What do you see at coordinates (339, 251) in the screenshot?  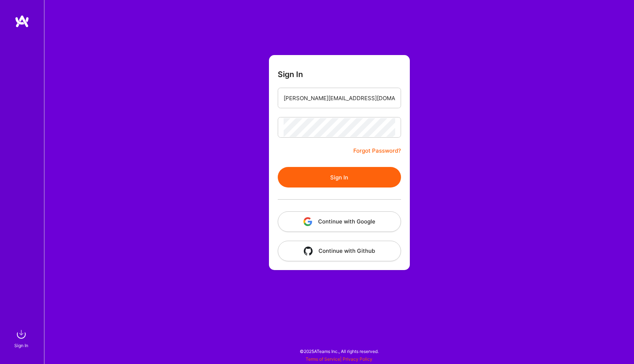 I see `button: Continue with Github` at bounding box center [339, 251].